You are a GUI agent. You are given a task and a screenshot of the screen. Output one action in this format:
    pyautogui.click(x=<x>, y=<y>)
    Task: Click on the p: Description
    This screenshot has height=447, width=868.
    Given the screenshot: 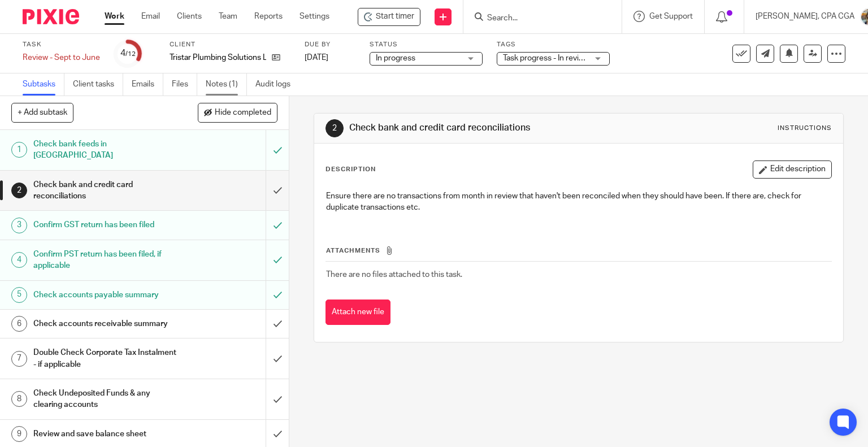 What is the action you would take?
    pyautogui.click(x=350, y=169)
    